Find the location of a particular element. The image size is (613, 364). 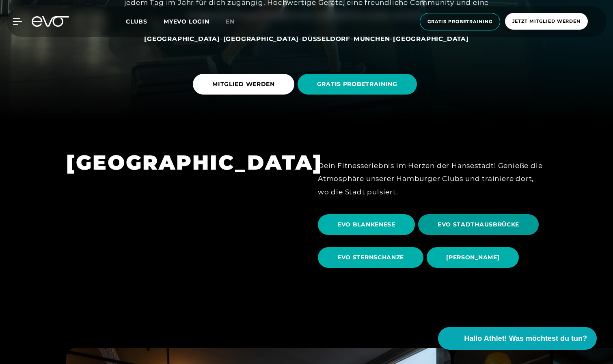

span: GRATIS PROBETRAINING is located at coordinates (357, 84).